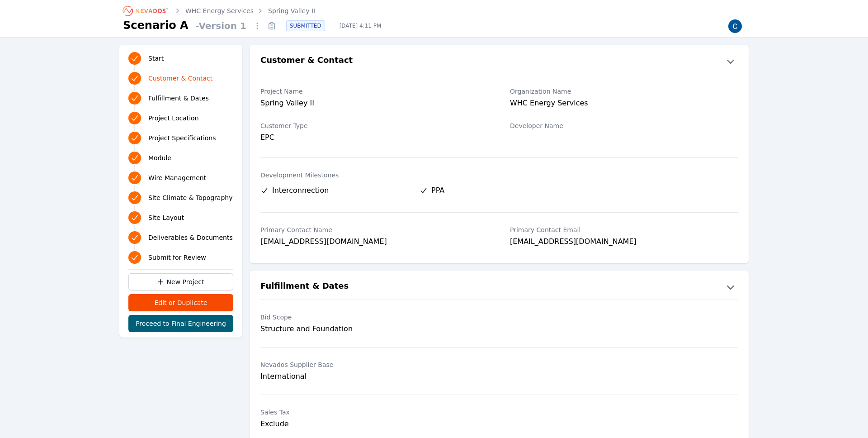 The image size is (868, 438). I want to click on nav: Progress, so click(181, 158).